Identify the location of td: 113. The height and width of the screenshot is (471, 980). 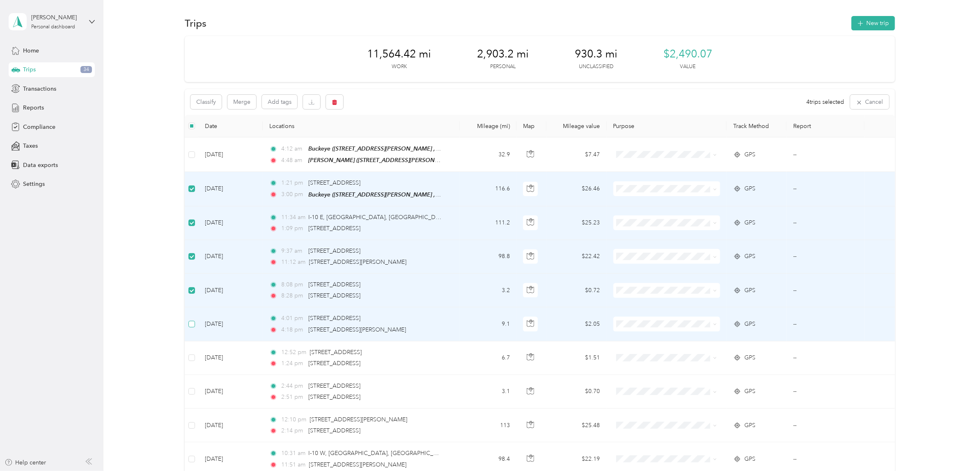
(488, 425).